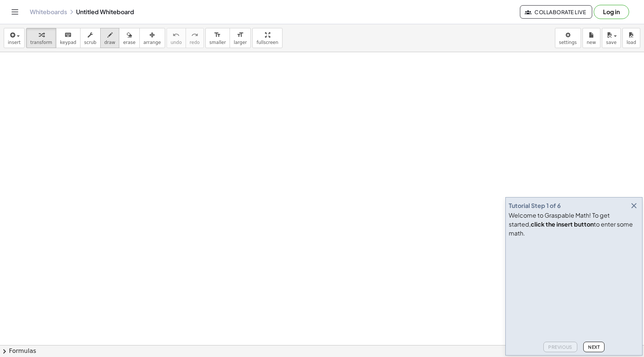 The width and height of the screenshot is (644, 357). What do you see at coordinates (68, 35) in the screenshot?
I see `i: keyboard` at bounding box center [68, 35].